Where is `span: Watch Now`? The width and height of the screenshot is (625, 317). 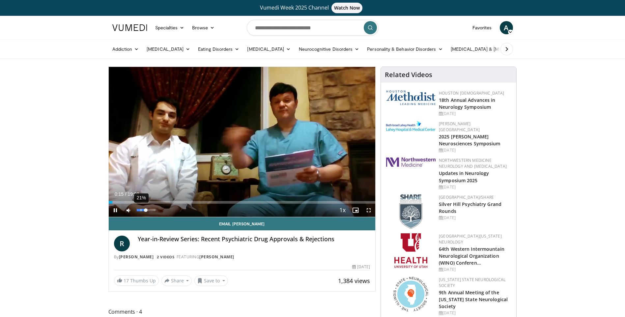 span: Watch Now is located at coordinates (347, 8).